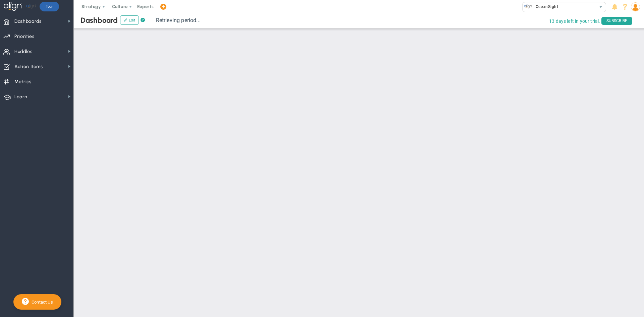 The width and height of the screenshot is (644, 317). What do you see at coordinates (21, 97) in the screenshot?
I see `span: Learn` at bounding box center [21, 97].